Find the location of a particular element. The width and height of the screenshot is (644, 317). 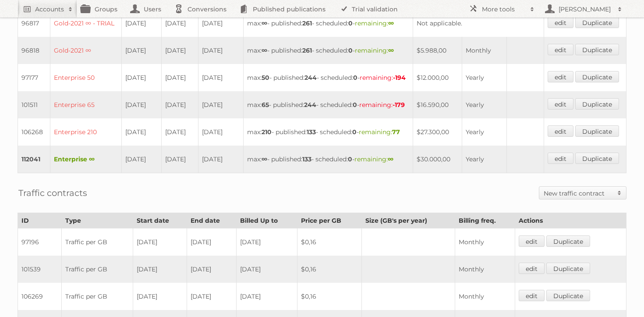

th: Actions is located at coordinates (571, 220).